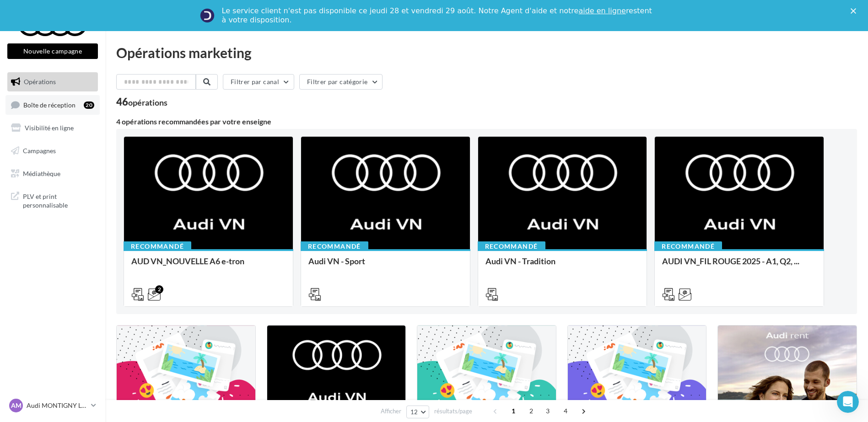 This screenshot has height=422, width=868. Describe the element at coordinates (336, 261) in the screenshot. I see `span: Audi VN - Sport` at that location.